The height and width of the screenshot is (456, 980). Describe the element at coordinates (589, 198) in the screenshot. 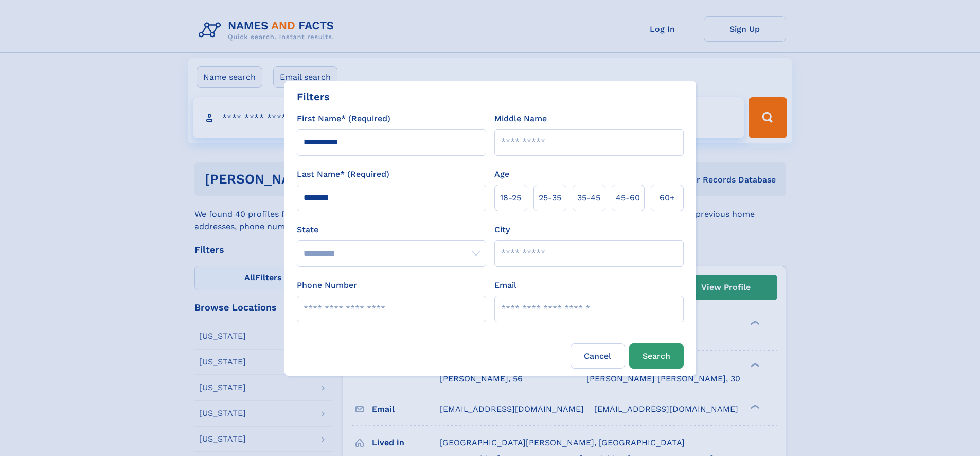

I see `span: 35‑45` at that location.